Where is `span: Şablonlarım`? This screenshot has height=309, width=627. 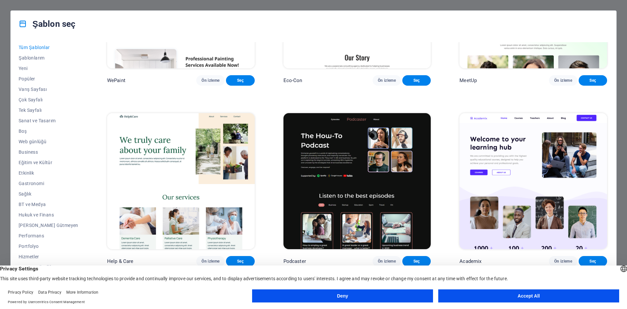 span: Şablonlarım is located at coordinates (48, 58).